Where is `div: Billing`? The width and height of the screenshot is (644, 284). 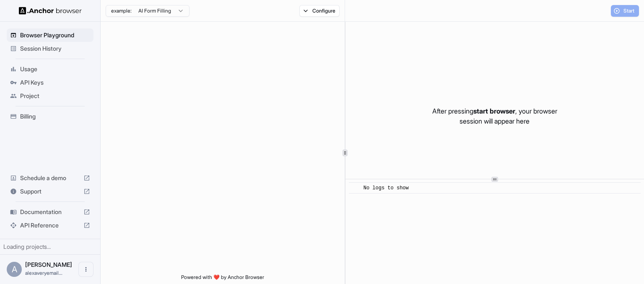
div: Billing is located at coordinates (50, 116).